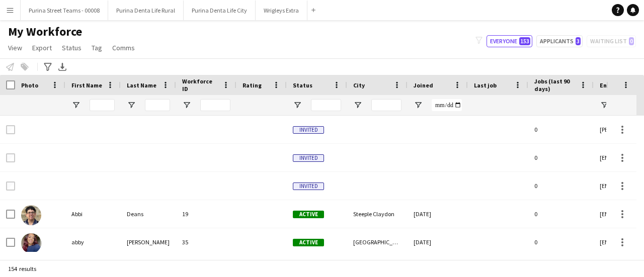  What do you see at coordinates (93, 214) in the screenshot?
I see `div: Abbi` at bounding box center [93, 214].